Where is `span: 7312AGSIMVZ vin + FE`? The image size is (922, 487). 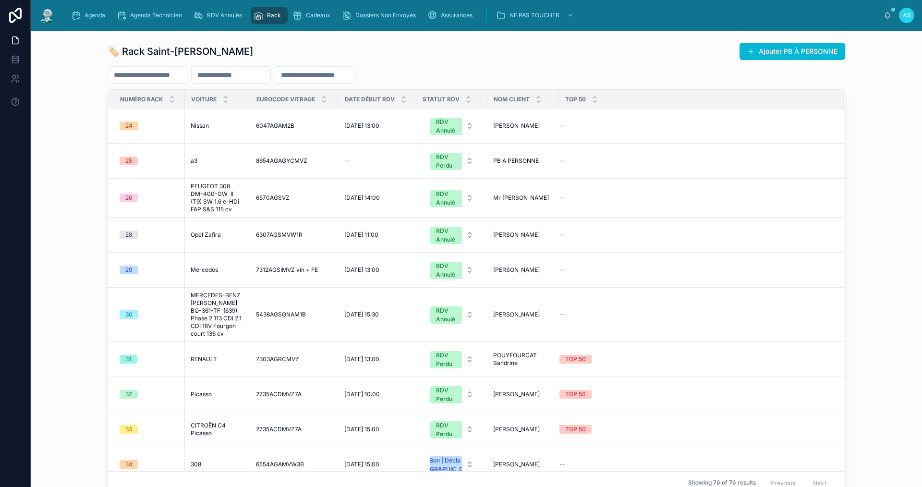
span: 7312AGSIMVZ vin + FE is located at coordinates (287, 270).